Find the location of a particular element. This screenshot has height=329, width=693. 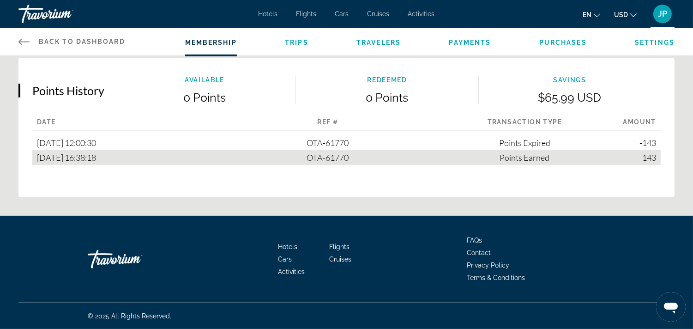

span: © 2025 All Rights Reserved. is located at coordinates (129, 316).